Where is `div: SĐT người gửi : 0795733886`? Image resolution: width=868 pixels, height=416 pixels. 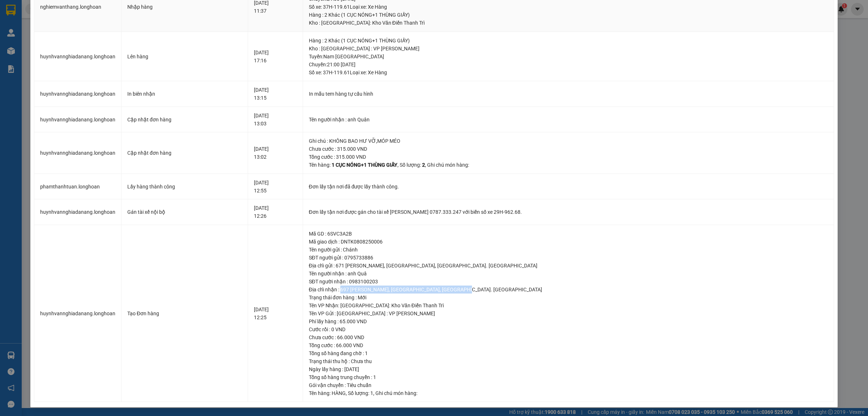 div: SĐT người gửi : 0795733886 is located at coordinates (568, 257).